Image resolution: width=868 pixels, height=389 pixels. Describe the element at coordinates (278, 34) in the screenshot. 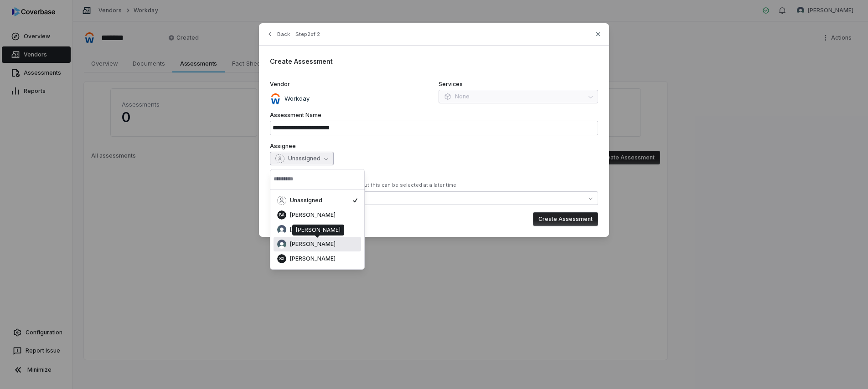

I see `button: Back` at that location.